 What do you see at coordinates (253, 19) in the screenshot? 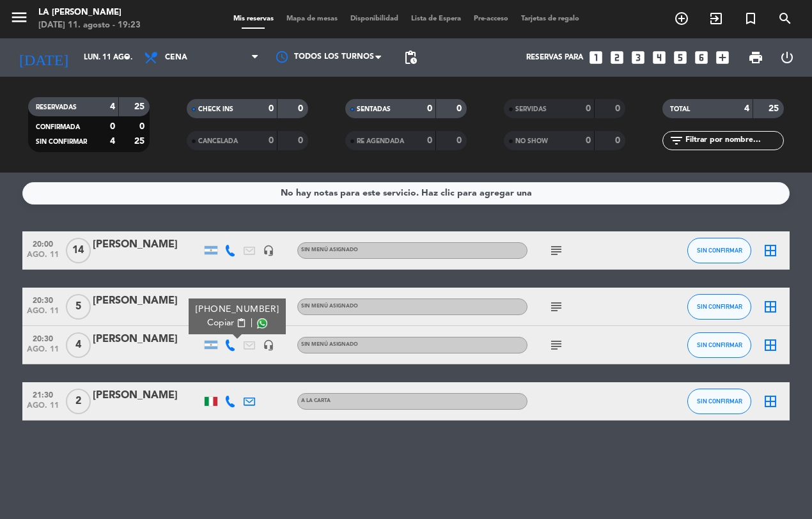
I see `span: Mis reservas` at bounding box center [253, 19].